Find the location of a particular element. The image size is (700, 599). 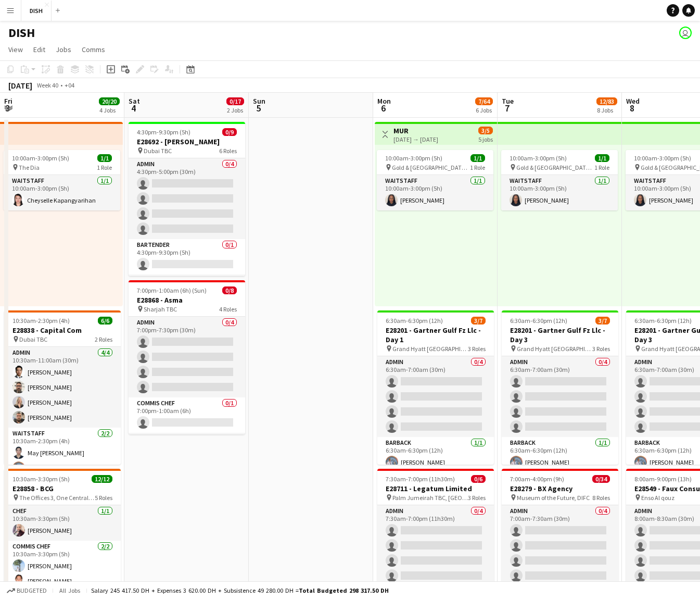

div: 10:30am-2:30pm (4h)6/6E28838 - Capital Com Dubai TBC2 RolesAdmin4/410:30am-11:00am (30m)[PERSON_N... is located at coordinates (62, 387).